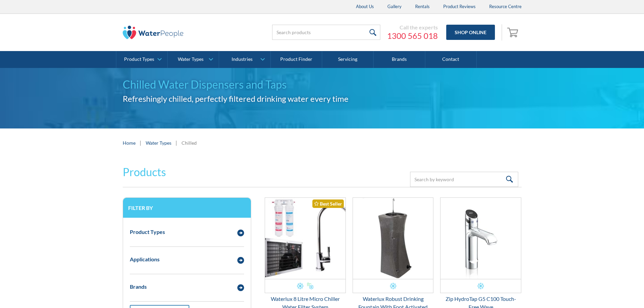  What do you see at coordinates (413, 36) in the screenshot?
I see `a: 1300 565 018` at bounding box center [413, 36].